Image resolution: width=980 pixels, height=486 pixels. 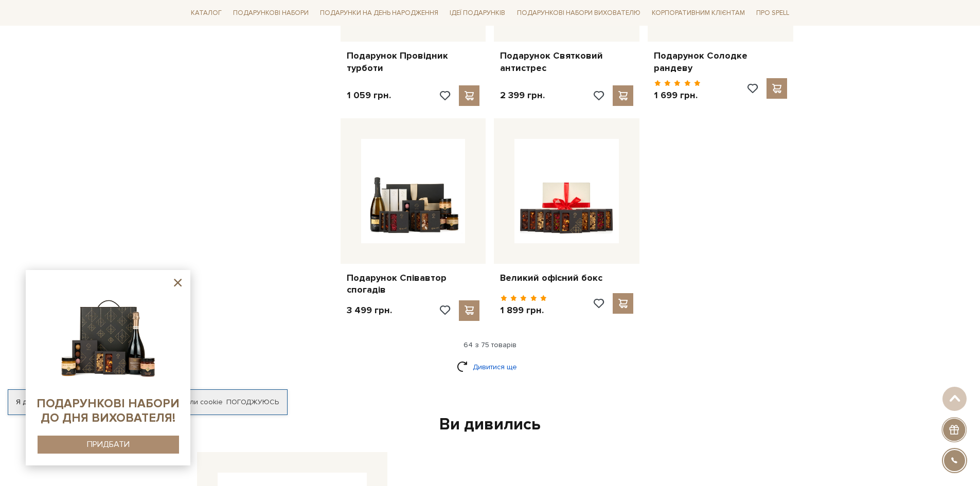 What do you see at coordinates (369, 310) in the screenshot?
I see `p: 3 499 грн.` at bounding box center [369, 310].